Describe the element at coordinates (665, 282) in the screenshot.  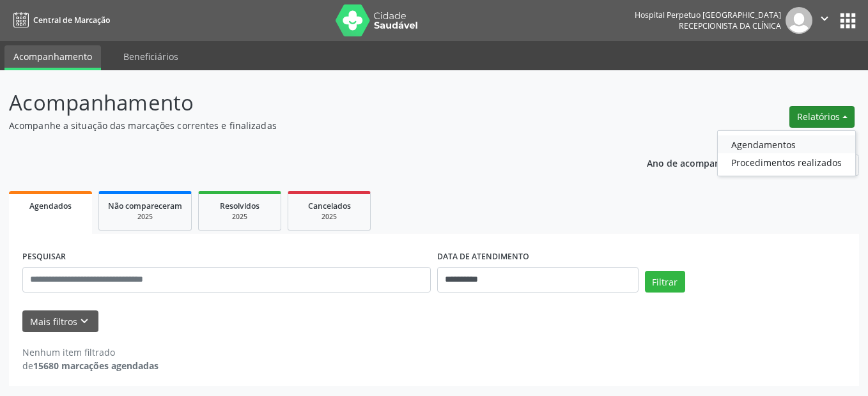
I see `button: Filtrar` at that location.